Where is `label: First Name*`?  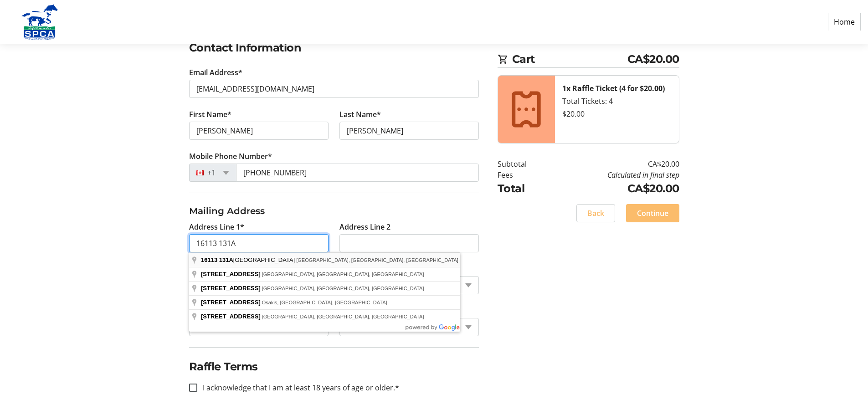 label: First Name* is located at coordinates (210, 114).